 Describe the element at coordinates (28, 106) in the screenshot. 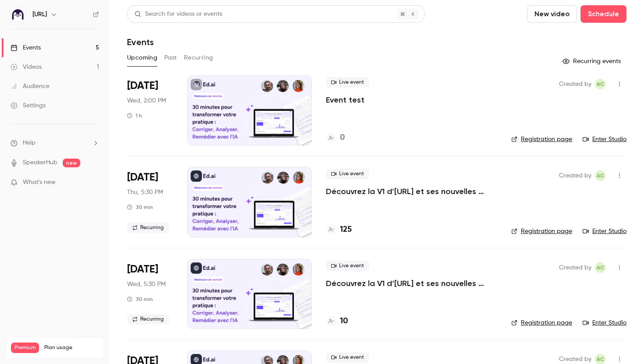

I see `div: Settings` at that location.